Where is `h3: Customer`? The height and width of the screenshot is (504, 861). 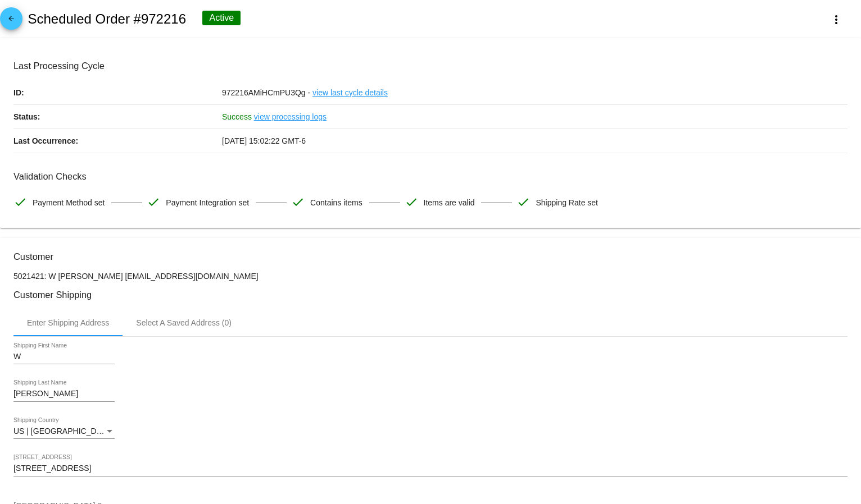
h3: Customer is located at coordinates (431, 257).